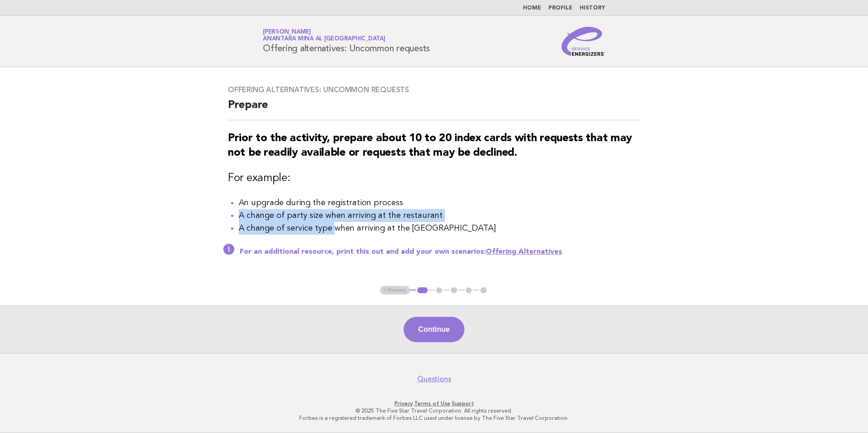  What do you see at coordinates (433, 329) in the screenshot?
I see `button: Continue` at bounding box center [433, 329].